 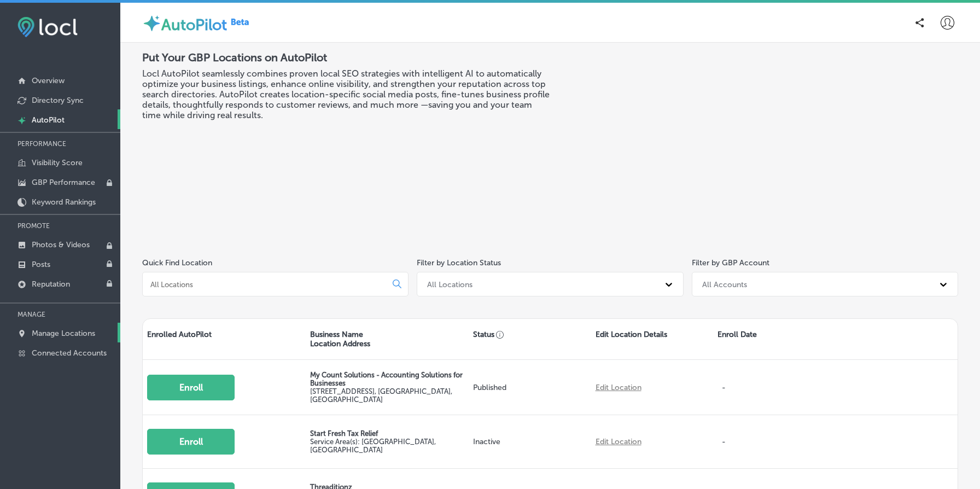 What do you see at coordinates (57, 163) in the screenshot?
I see `p: Visibility Score` at bounding box center [57, 163].